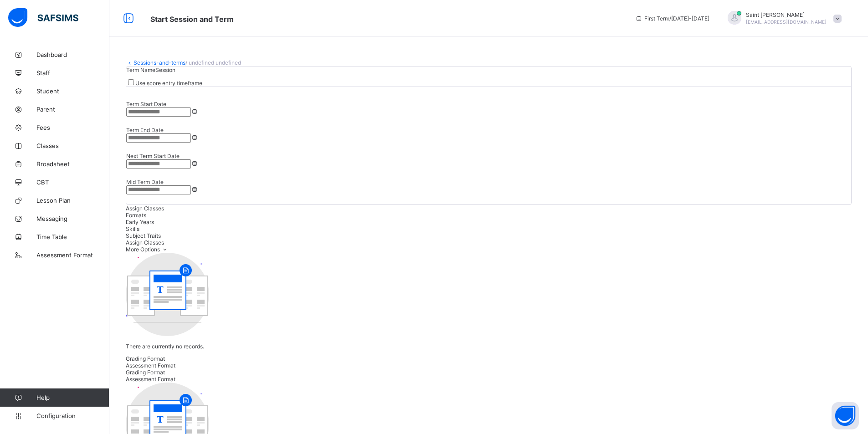 The height and width of the screenshot is (434, 868). Describe the element at coordinates (73, 128) in the screenshot. I see `span: Fees` at that location.